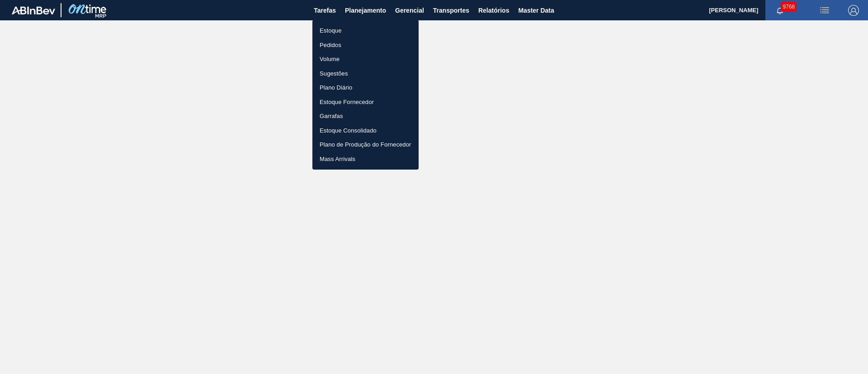  What do you see at coordinates (365, 145) in the screenshot?
I see `li: Plano de Produção do Fornecedor` at bounding box center [365, 145].